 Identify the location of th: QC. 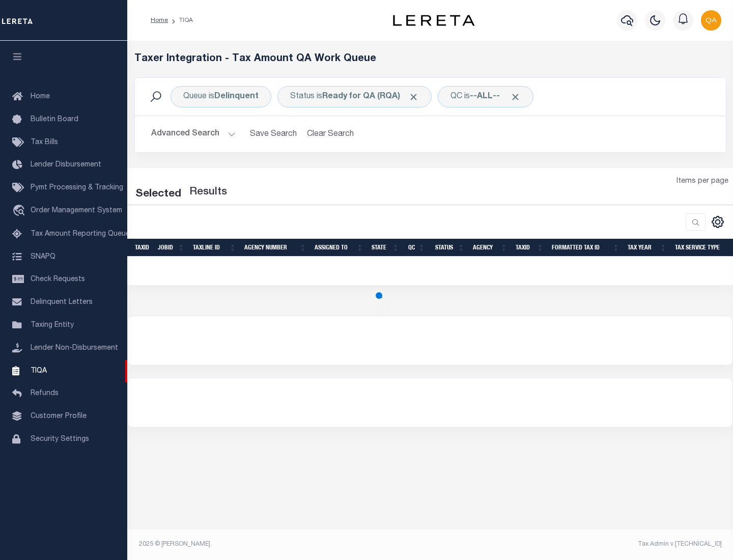
(416, 248).